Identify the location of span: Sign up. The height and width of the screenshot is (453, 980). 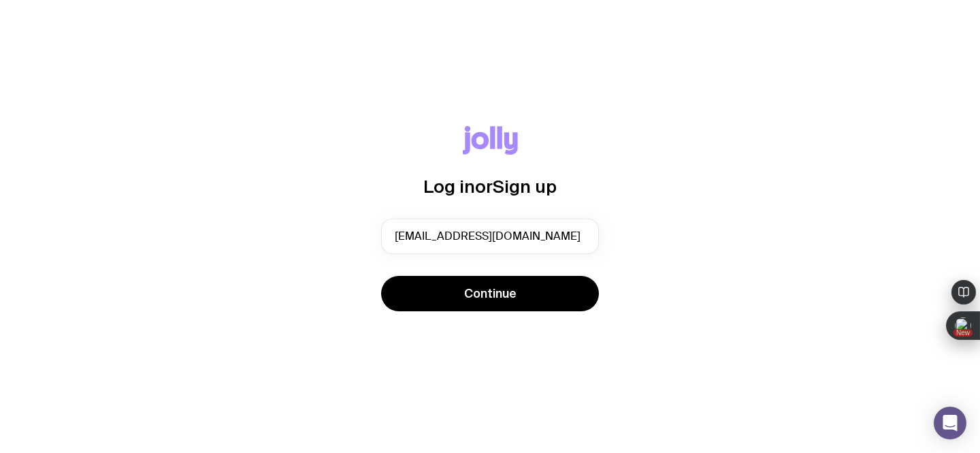
(525, 186).